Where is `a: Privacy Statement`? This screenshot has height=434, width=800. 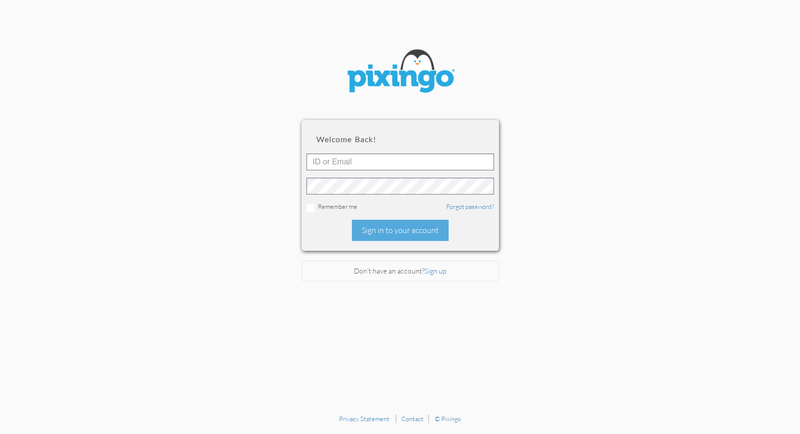 a: Privacy Statement is located at coordinates (364, 419).